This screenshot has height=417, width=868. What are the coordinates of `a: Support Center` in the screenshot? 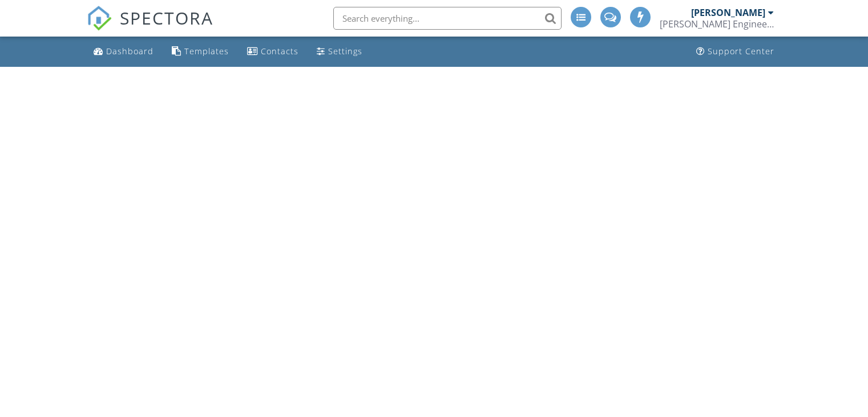 It's located at (735, 51).